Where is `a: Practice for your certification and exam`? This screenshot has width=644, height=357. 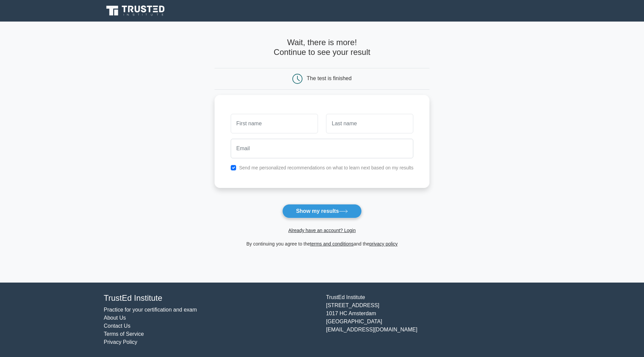 a: Practice for your certification and exam is located at coordinates (150, 310).